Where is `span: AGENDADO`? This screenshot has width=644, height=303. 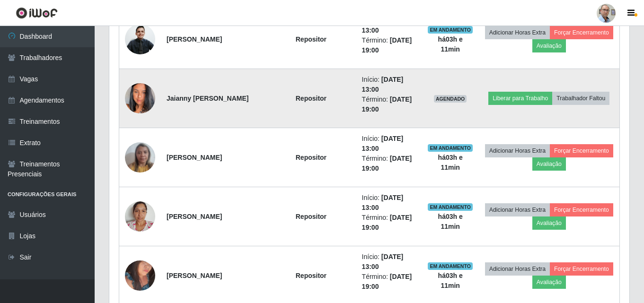
span: AGENDADO is located at coordinates (450, 99).